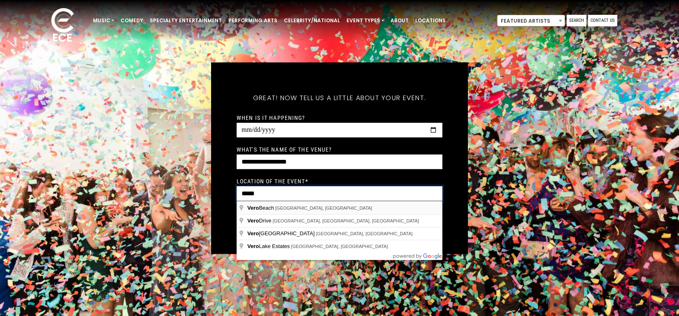 The width and height of the screenshot is (679, 316). What do you see at coordinates (261, 207) in the screenshot?
I see `span: Beach` at bounding box center [261, 207].